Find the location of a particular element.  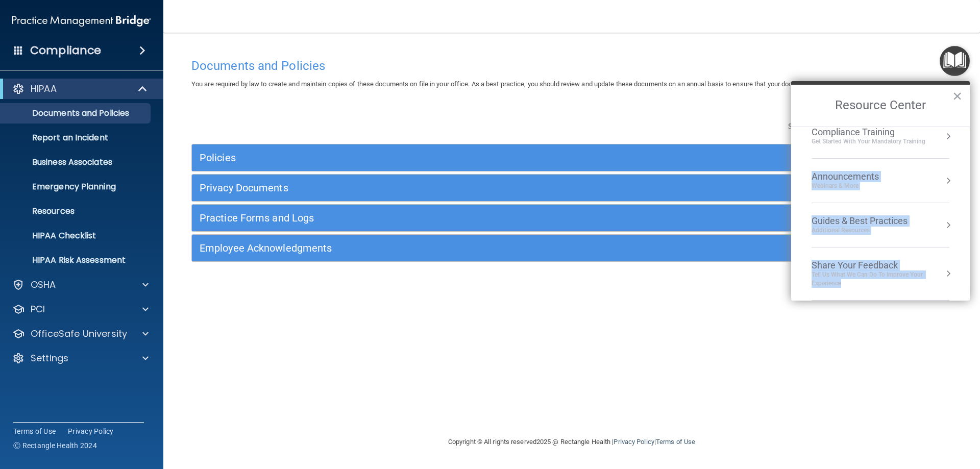

p: HIPAA Risk Assessment is located at coordinates (76, 260).